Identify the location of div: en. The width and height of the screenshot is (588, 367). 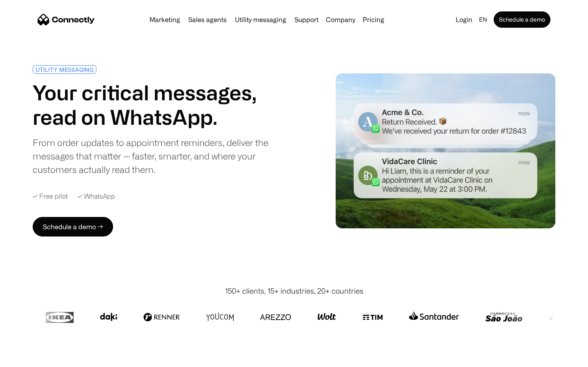
(483, 20).